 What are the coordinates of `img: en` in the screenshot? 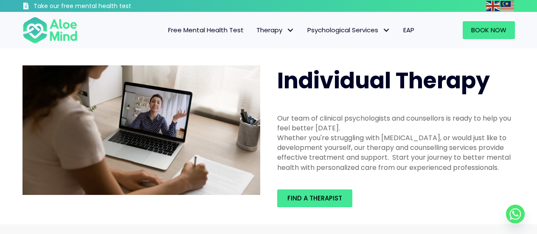 It's located at (493, 6).